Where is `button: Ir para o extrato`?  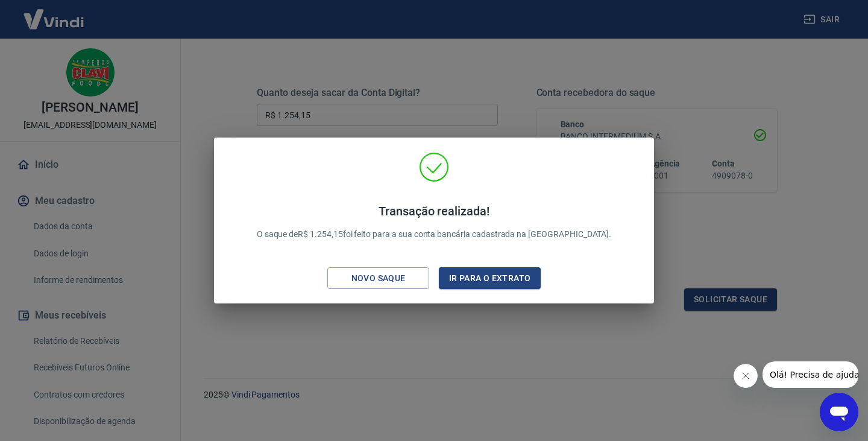
button: Ir para o extrato is located at coordinates (489, 278).